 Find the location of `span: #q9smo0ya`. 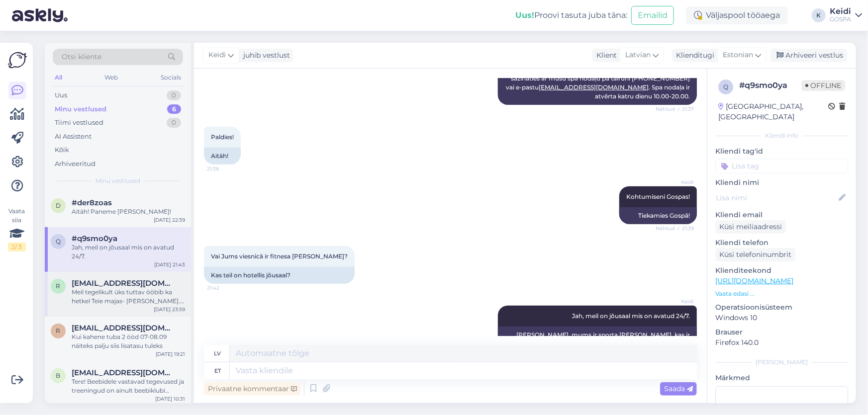

span: #q9smo0ya is located at coordinates (95, 239).